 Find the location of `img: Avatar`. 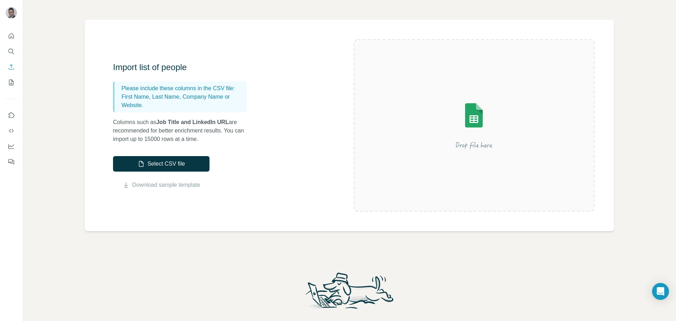

img: Avatar is located at coordinates (11, 13).